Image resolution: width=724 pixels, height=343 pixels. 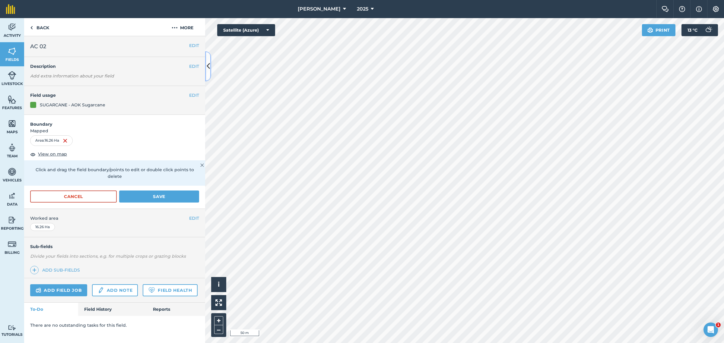 What do you see at coordinates (699, 9) in the screenshot?
I see `img: svg+xml;base64,PHN2ZyB4bWxucz0iaHR0cDovL3d3dy53My5vcmcvMjAwMC9zdmciIHdpZHRoPSIxNyIgaGVpZ2h0PSIxNy...` at bounding box center [699, 9].